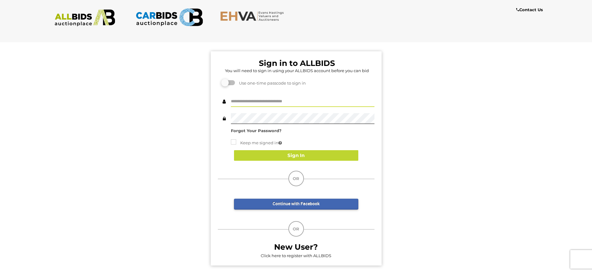 Image resolution: width=592 pixels, height=273 pixels. What do you see at coordinates (530, 10) in the screenshot?
I see `a: Contact Us` at bounding box center [530, 10].